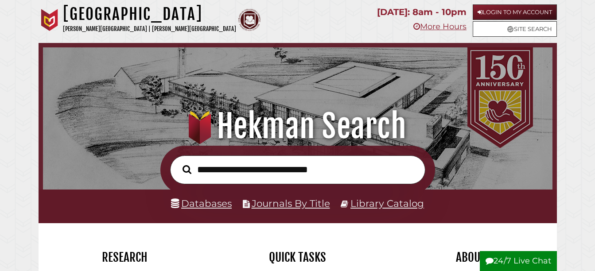 The height and width of the screenshot is (271, 595). What do you see at coordinates (187, 169) in the screenshot?
I see `i: Search` at bounding box center [187, 169].